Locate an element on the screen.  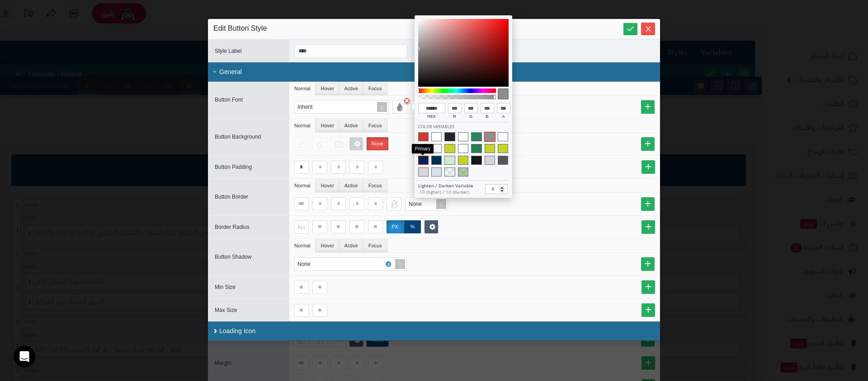
span: Button Shadow is located at coordinates (233, 257).